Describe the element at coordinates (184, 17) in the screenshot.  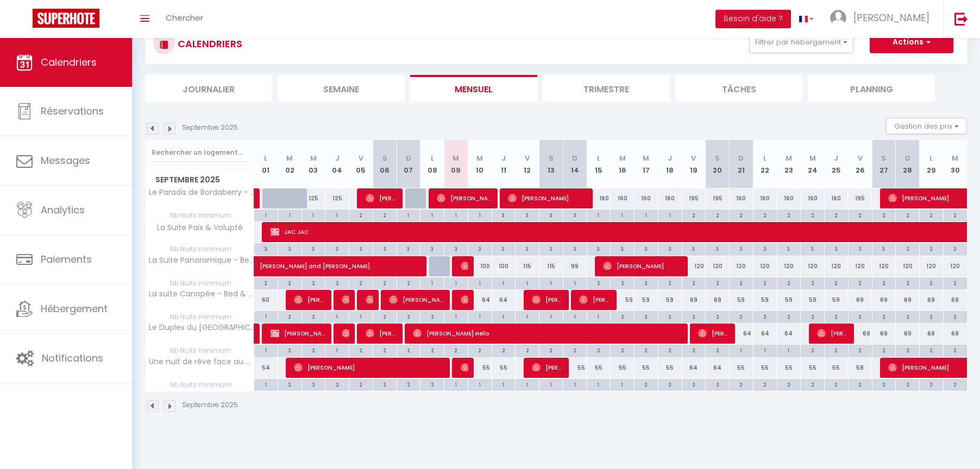
I see `span: Chercher` at that location.